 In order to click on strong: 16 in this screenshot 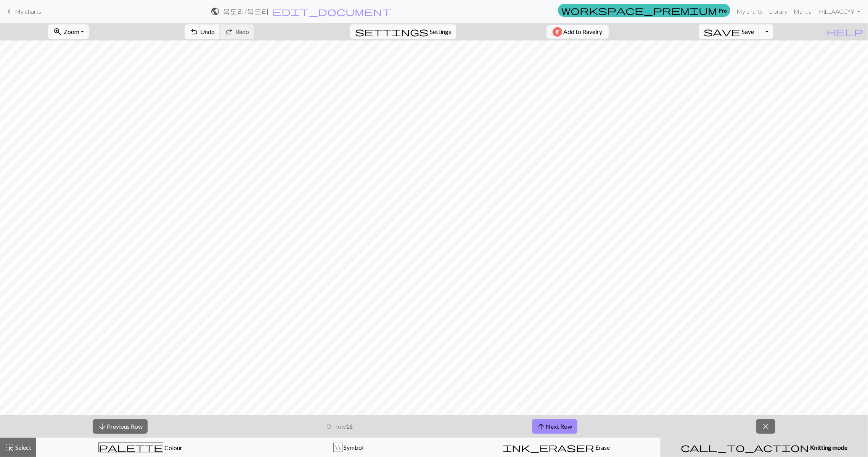, I will do `click(350, 426)`.